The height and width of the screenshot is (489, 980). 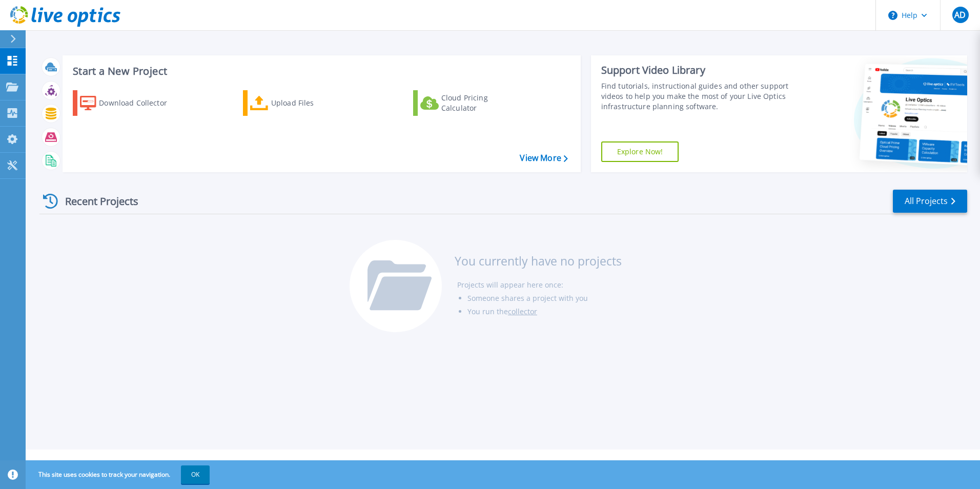 I want to click on a: Cloud Pricing Calculator, so click(x=470, y=103).